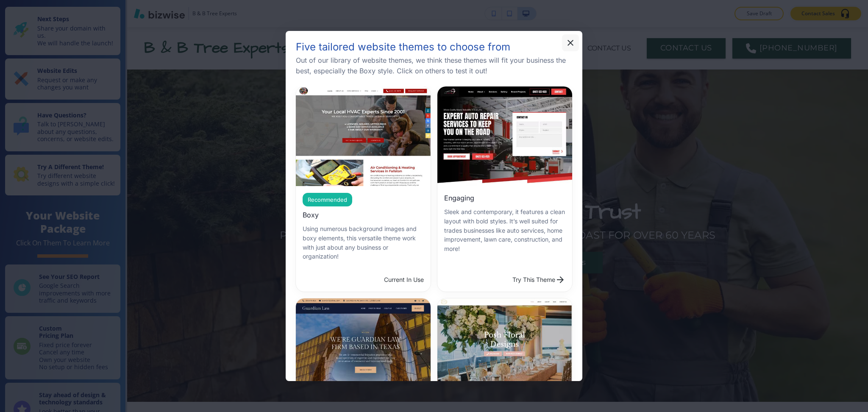 This screenshot has height=412, width=868. I want to click on h5: Five tailored website themes to choose from, so click(403, 47).